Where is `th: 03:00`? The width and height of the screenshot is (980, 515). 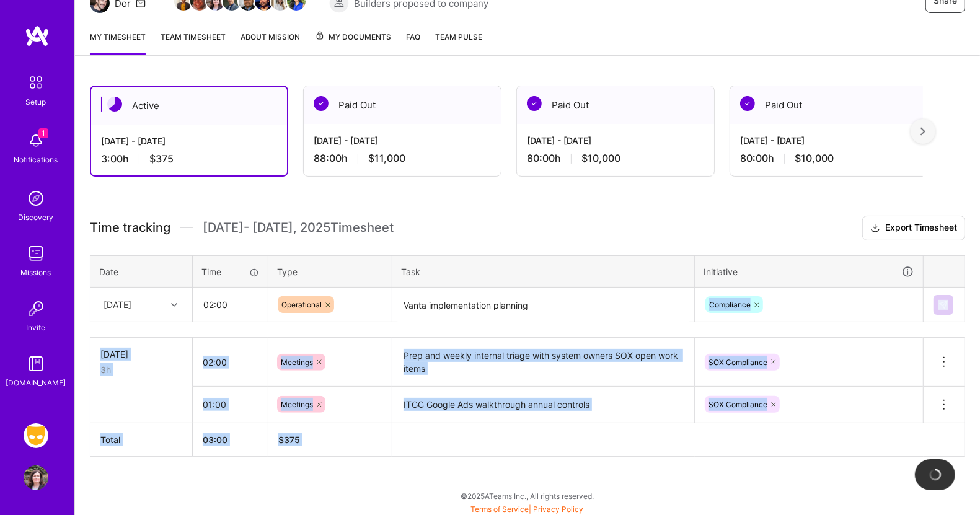 th: 03:00 is located at coordinates (231, 439).